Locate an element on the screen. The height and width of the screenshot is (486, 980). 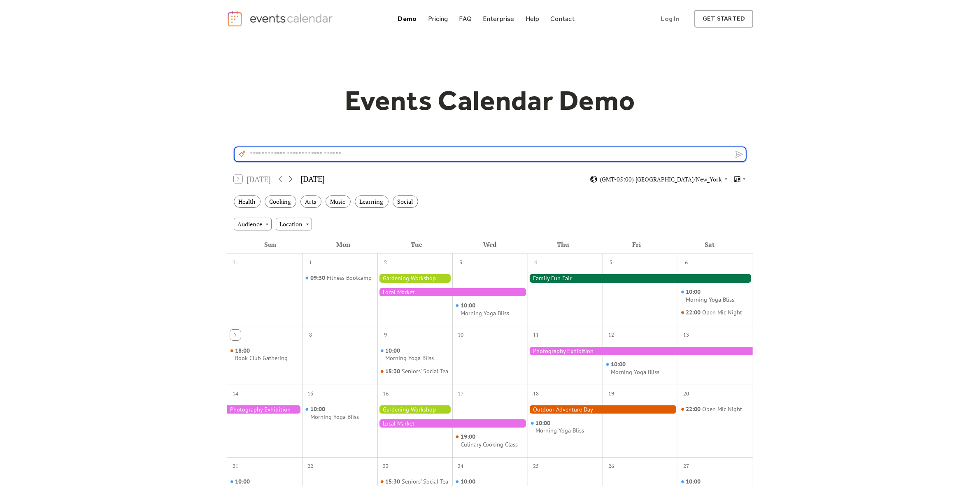
a: get started is located at coordinates (723, 18).